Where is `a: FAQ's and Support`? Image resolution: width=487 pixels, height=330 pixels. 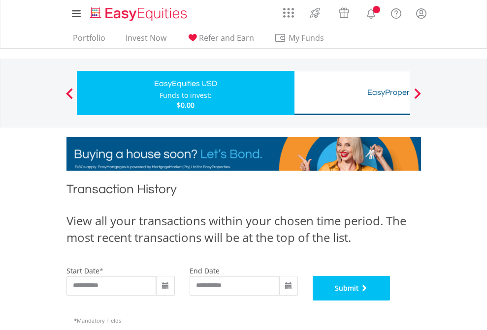
a: FAQ's and Support is located at coordinates (396, 12).